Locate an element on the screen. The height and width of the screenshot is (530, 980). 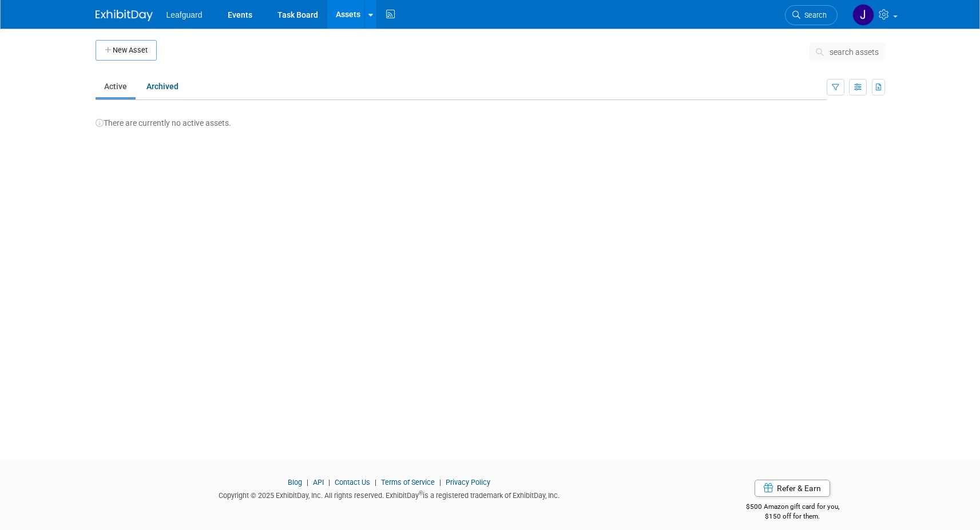
div: There are currently no active assets. is located at coordinates (490, 117).